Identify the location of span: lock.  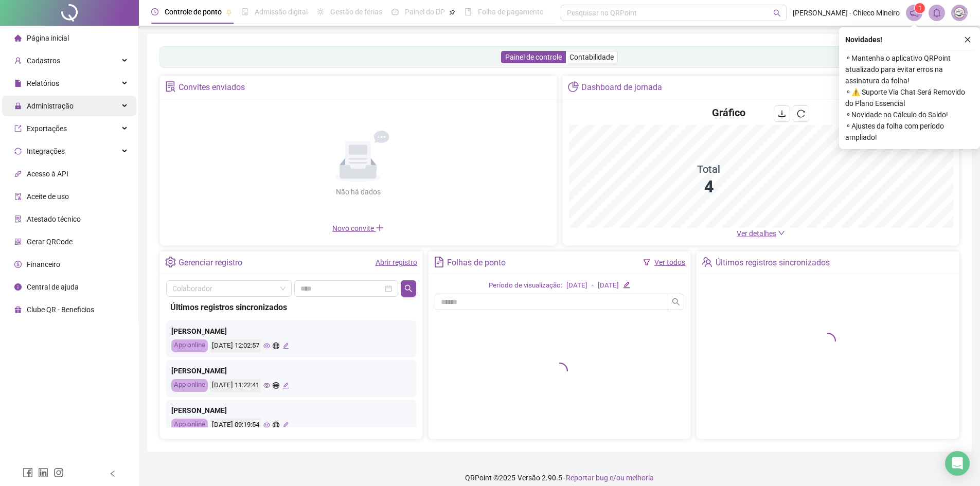
(18, 106).